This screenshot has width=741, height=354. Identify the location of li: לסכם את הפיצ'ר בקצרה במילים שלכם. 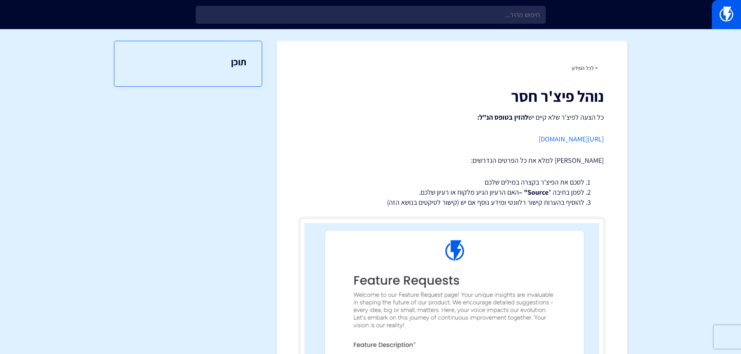
(452, 182).